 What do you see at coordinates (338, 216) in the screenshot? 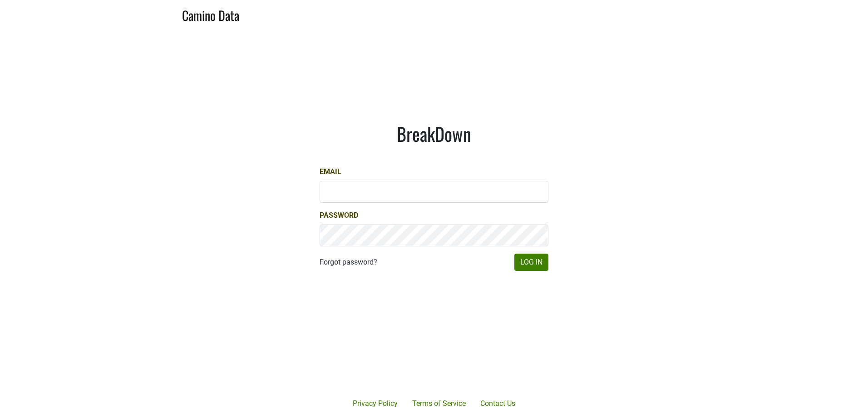
I see `label: Password` at bounding box center [338, 216].